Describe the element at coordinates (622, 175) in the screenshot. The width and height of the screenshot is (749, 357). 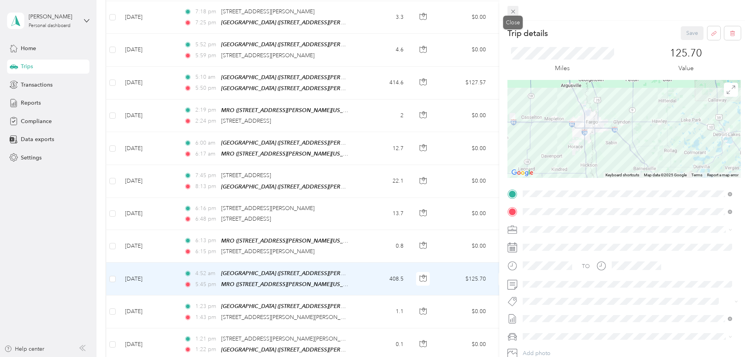
I see `button: Keyboard shortcuts` at that location.